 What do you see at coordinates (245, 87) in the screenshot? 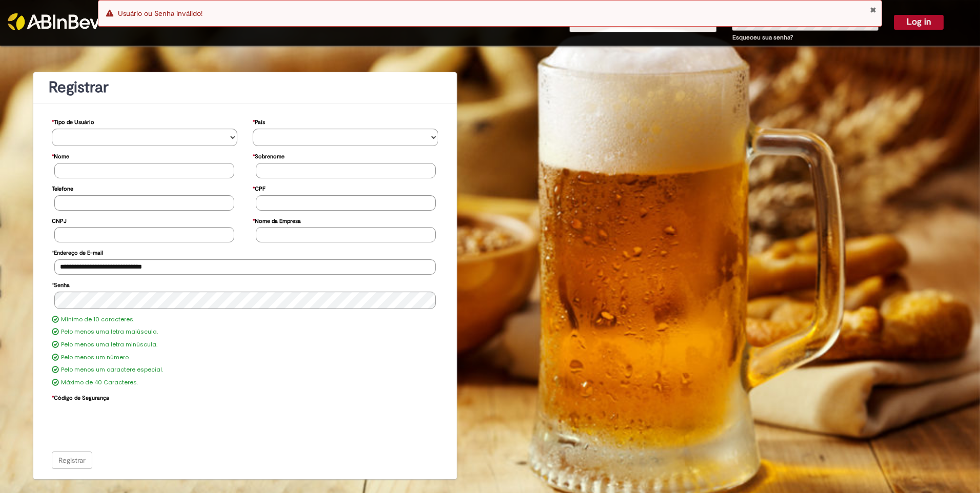
I see `h1: Registrar` at bounding box center [245, 87].